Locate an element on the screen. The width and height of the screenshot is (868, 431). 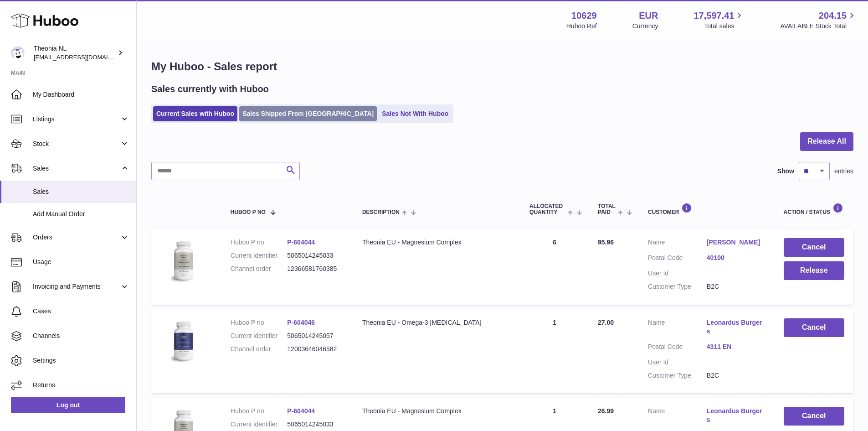
div: Customer is located at coordinates (707, 209).